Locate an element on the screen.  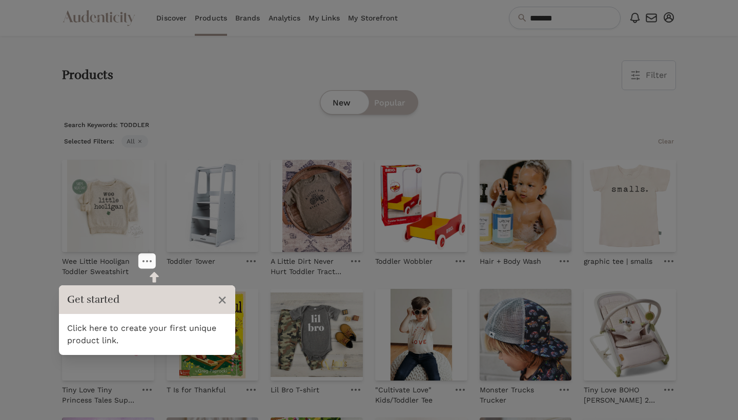
img: Lil Bro T-shirt is located at coordinates (317, 335).